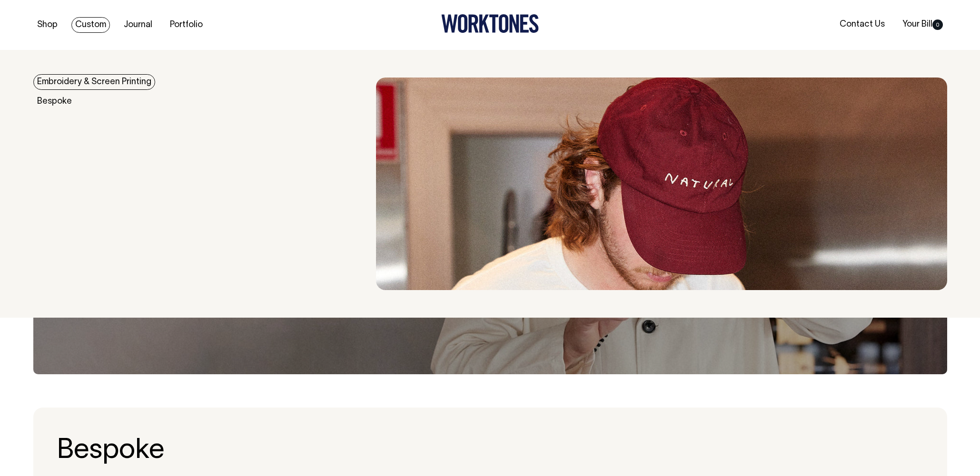 The image size is (980, 476). What do you see at coordinates (662, 183) in the screenshot?
I see `img: embroidery & Screen Printing` at bounding box center [662, 183].